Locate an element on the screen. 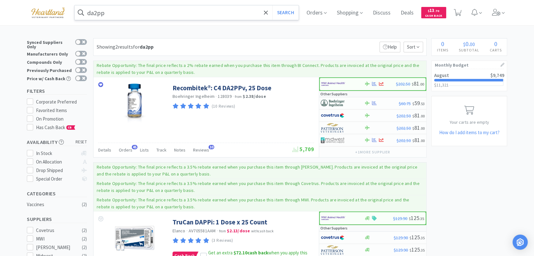 The width and height of the screenshot is (534, 256). a: Recombitek®: C4 DA2PPv, 25 Dose is located at coordinates (222, 88).